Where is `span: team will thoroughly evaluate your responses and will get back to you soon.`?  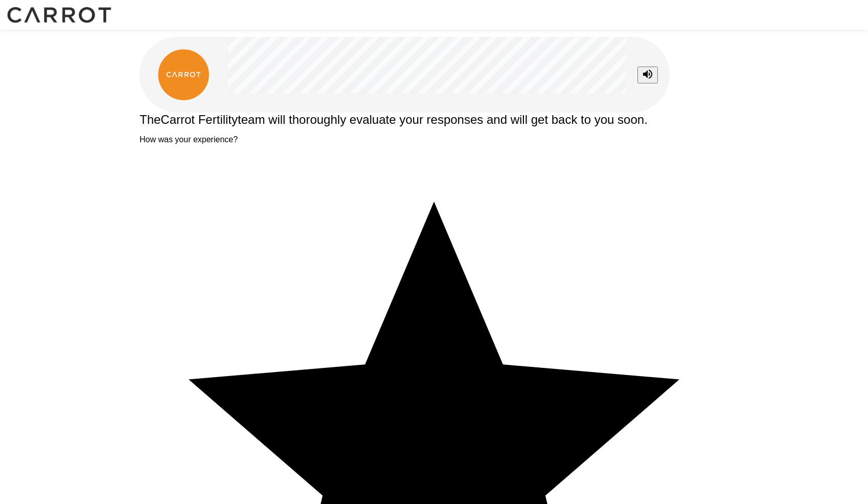
span: team will thoroughly evaluate your responses and will get back to you soon. is located at coordinates (442, 119).